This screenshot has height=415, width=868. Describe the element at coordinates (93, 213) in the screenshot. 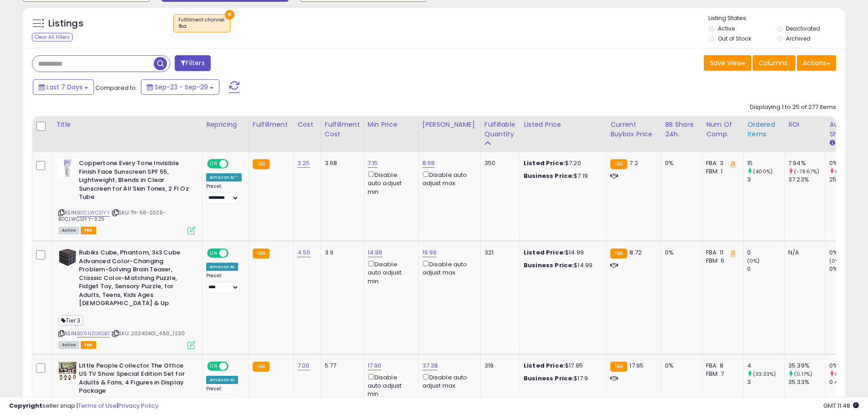

I see `a: B0CLWCS1YY` at that location.